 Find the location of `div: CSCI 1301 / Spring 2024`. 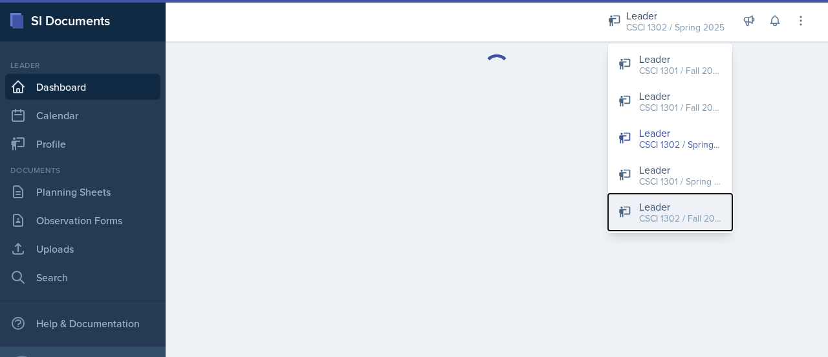

div: CSCI 1301 / Spring 2024 is located at coordinates (681, 181).